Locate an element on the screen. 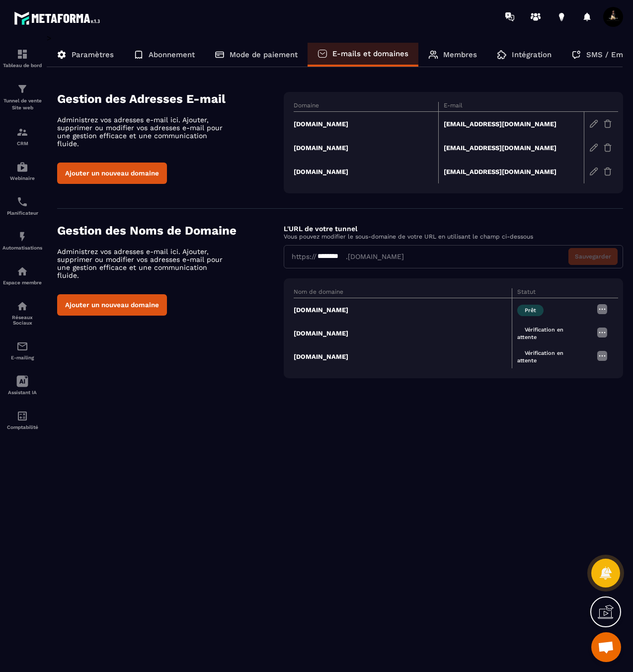 The image size is (633, 672). p: Espace membre is located at coordinates (22, 282).